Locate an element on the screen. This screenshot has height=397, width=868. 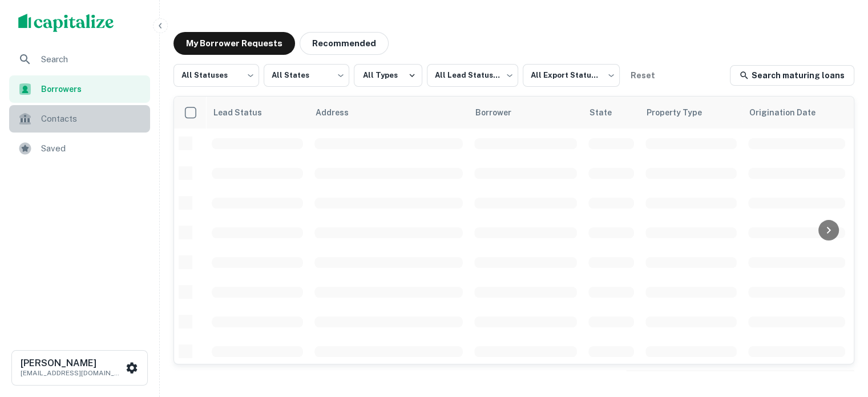
div: All Statuses is located at coordinates (216, 75).